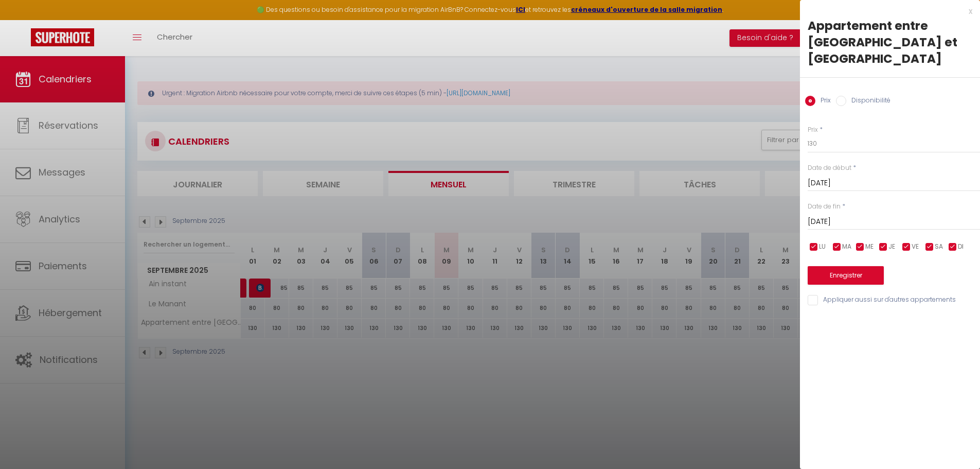 This screenshot has height=469, width=980. What do you see at coordinates (961, 247) in the screenshot?
I see `span: DI` at bounding box center [961, 247].